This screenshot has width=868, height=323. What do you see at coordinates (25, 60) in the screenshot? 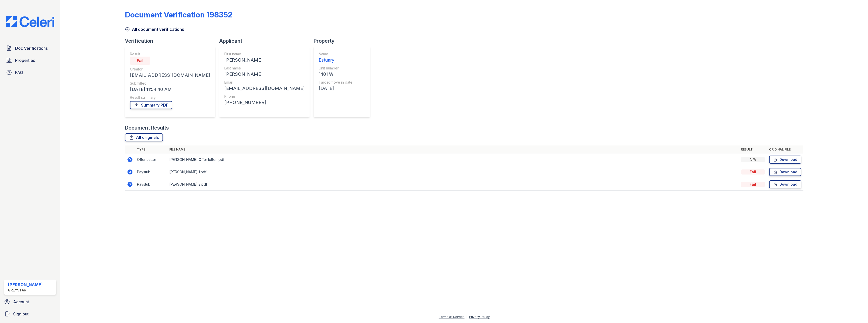
I see `span: Properties` at bounding box center [25, 60].